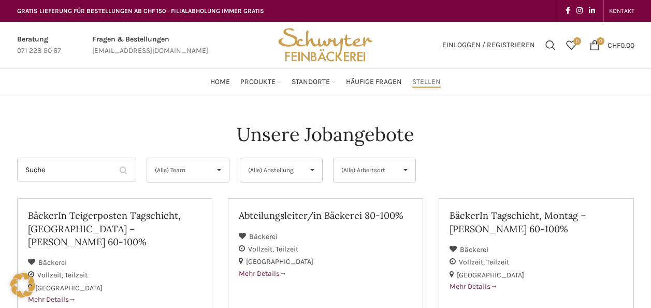  Describe the element at coordinates (580, 11) in the screenshot. I see `a: Instagram social link` at that location.